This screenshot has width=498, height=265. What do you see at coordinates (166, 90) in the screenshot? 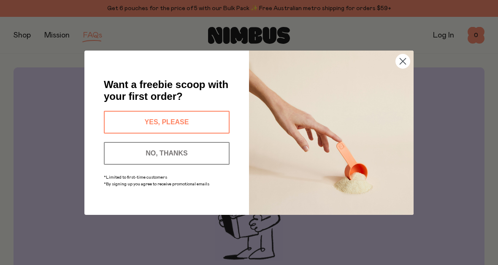
I see `span: Want a freebie scoop with your first order?` at bounding box center [166, 90].